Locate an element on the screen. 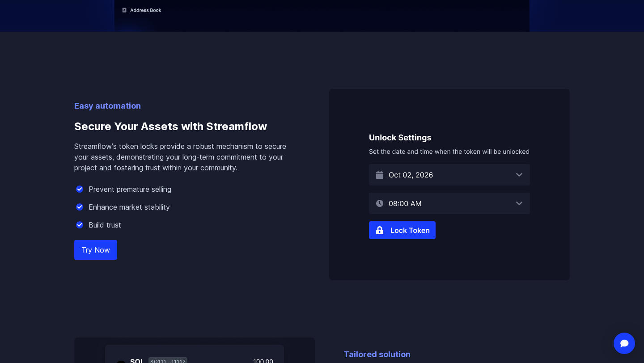 The width and height of the screenshot is (644, 363). p: Easy automation is located at coordinates (187, 106).